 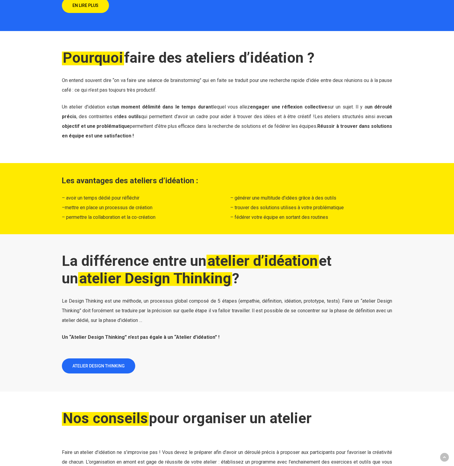 What do you see at coordinates (141, 337) in the screenshot?
I see `strong: Un “Atelier Design Thinking” n’est pas égale à un “Atelier d’idéation” !` at bounding box center [141, 337].